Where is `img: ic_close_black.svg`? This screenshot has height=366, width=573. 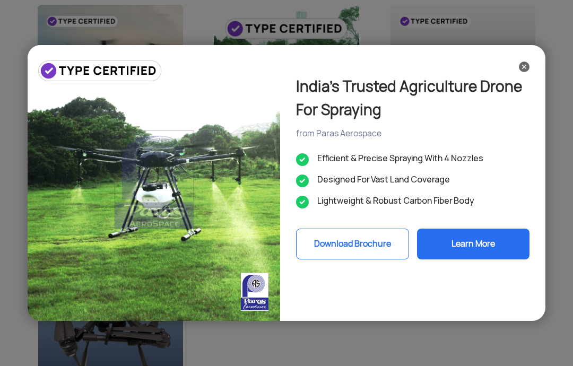 img: ic_close_black.svg is located at coordinates (524, 67).